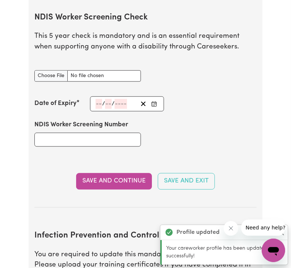  Describe the element at coordinates (114, 181) in the screenshot. I see `button: Save and Continue` at that location.